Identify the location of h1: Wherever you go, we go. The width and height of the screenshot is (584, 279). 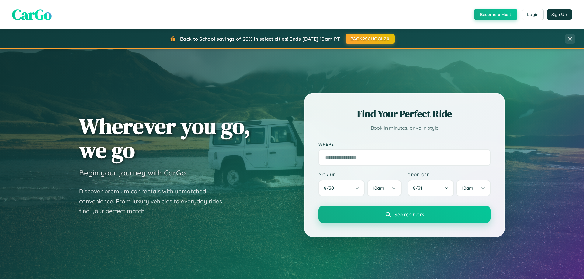
(165, 138).